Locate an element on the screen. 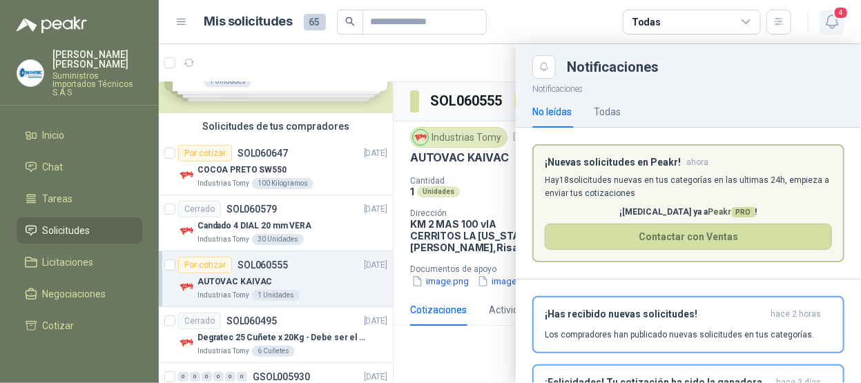 This screenshot has height=383, width=861. a: Negociaciones is located at coordinates (79, 294).